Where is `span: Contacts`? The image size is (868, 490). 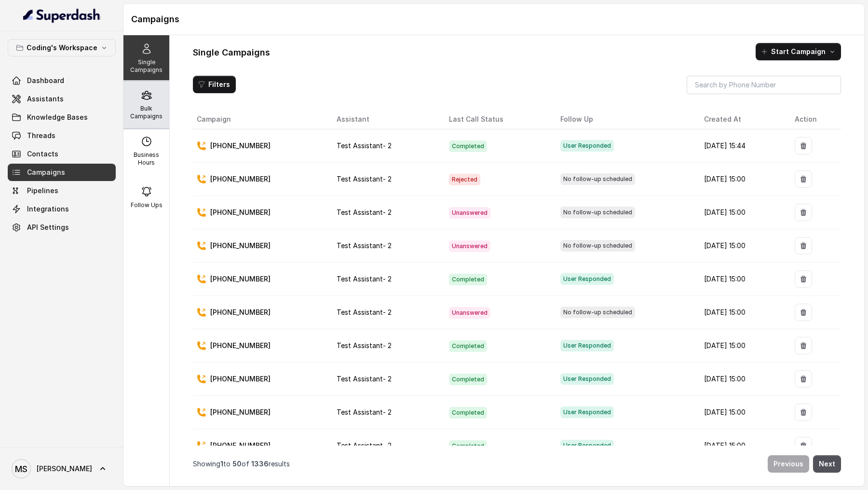
span: Contacts is located at coordinates (42, 154).